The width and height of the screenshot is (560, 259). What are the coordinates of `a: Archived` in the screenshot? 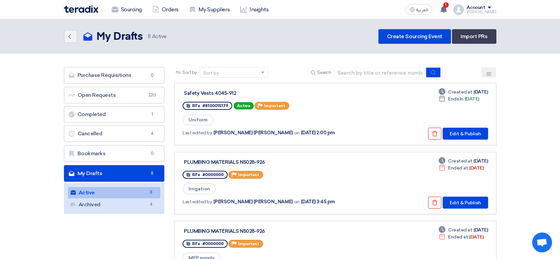 It's located at (114, 204).